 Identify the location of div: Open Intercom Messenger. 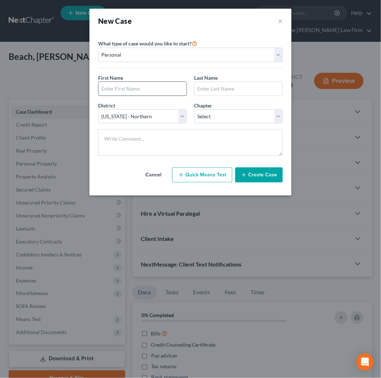
(365, 362).